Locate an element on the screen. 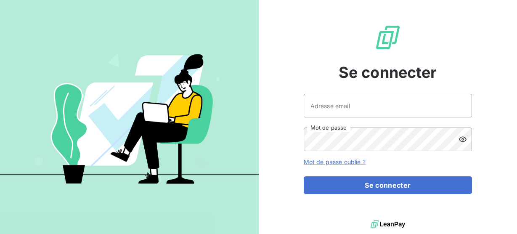 The width and height of the screenshot is (517, 234). span: Se connecter is located at coordinates (388, 72).